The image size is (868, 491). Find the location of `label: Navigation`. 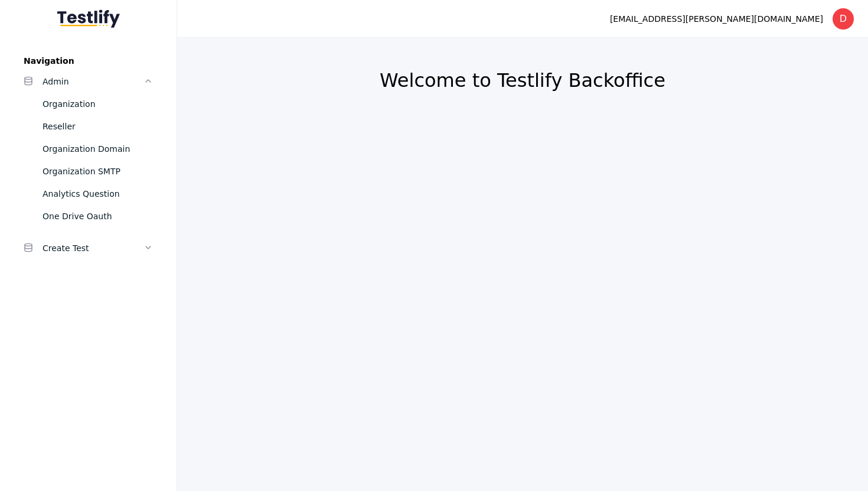

label: Navigation is located at coordinates (88, 61).